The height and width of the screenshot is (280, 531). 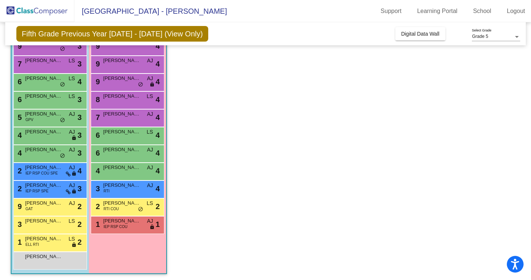 I want to click on span: IEP RSP COU SPE, so click(x=42, y=173).